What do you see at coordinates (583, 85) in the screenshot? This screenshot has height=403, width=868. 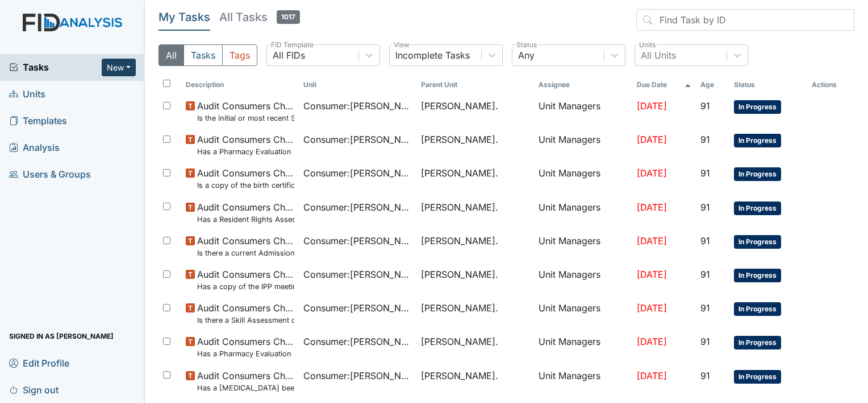 I see `th: Assignee` at bounding box center [583, 85].